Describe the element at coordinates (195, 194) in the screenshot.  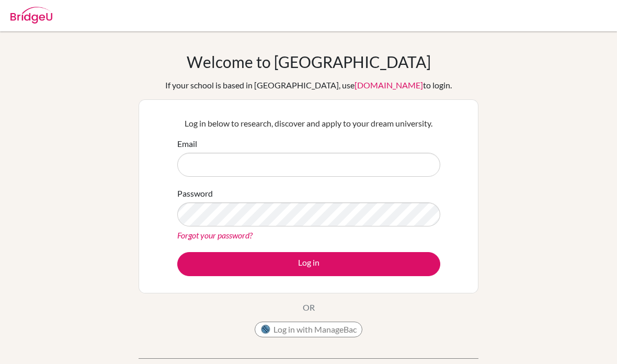
I see `label: Password` at that location.